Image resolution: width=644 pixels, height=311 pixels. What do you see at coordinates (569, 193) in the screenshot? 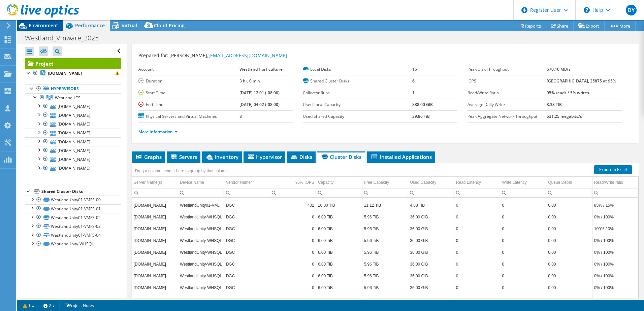
I see `td: Column Queue Depth, Filter cell` at bounding box center [569, 193].